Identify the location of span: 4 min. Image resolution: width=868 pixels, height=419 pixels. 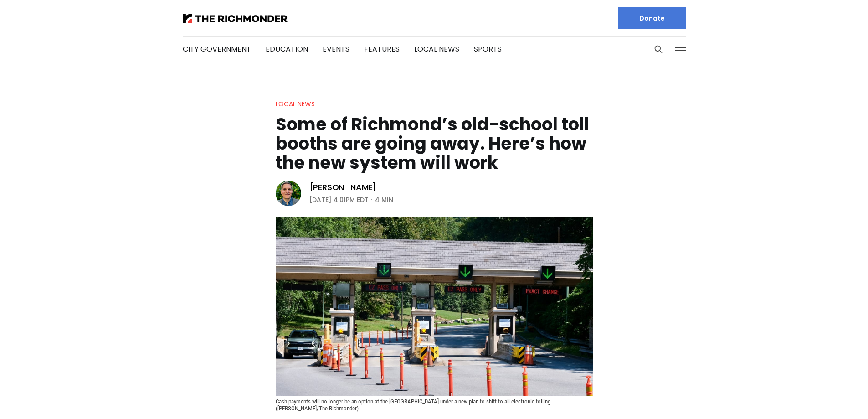
(384, 200).